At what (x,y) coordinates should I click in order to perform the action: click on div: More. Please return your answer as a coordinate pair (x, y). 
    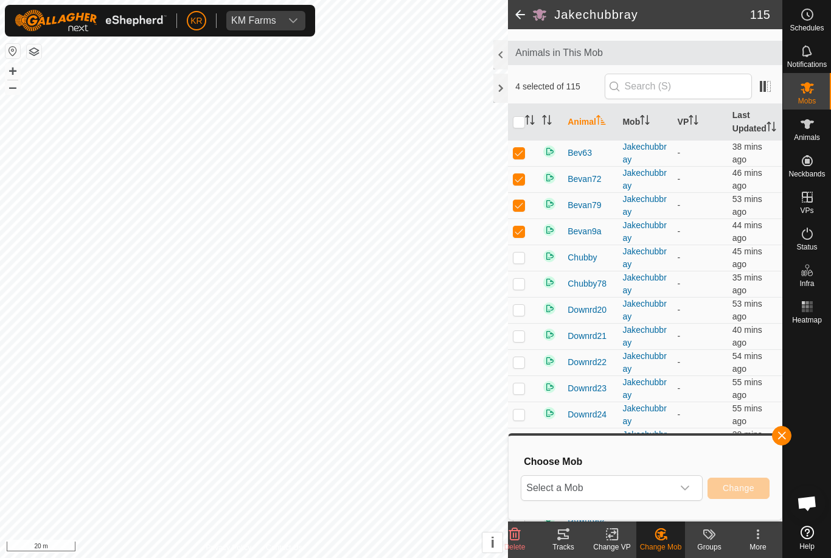
    Looking at the image, I should click on (758, 547).